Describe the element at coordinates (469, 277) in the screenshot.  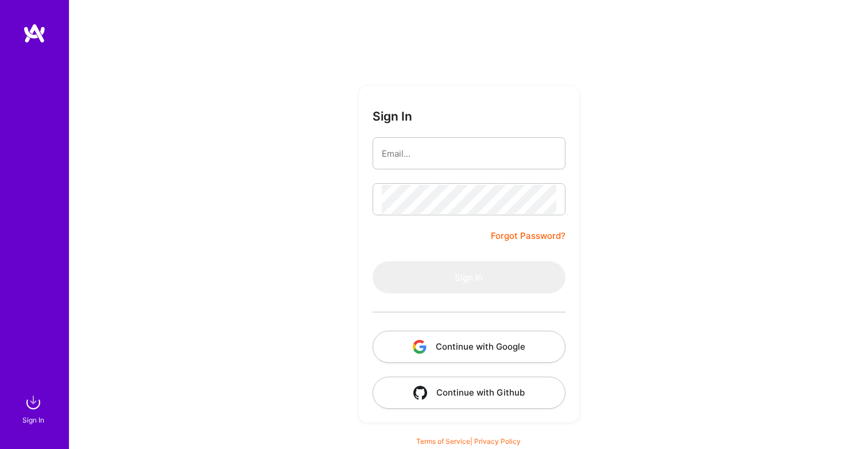
I see `button: Sign In` at that location.